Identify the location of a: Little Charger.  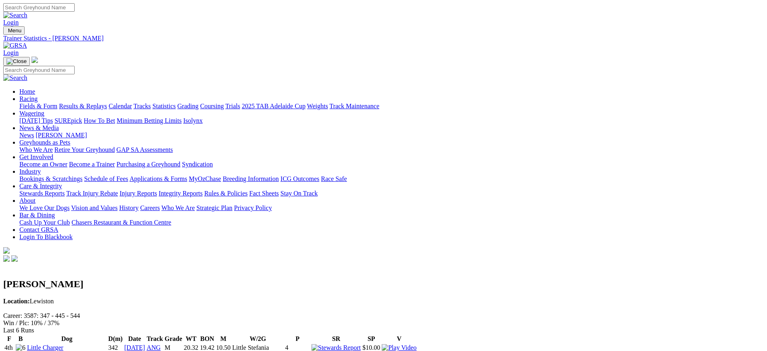
(45, 347).